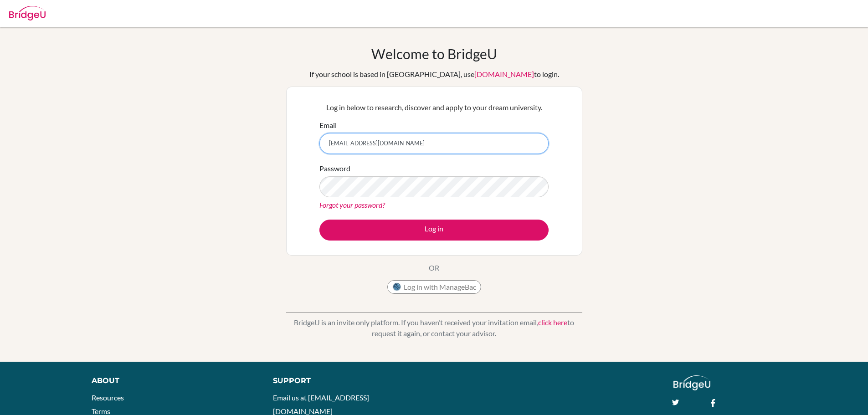 This screenshot has width=868, height=415. I want to click on div: Support, so click(348, 381).